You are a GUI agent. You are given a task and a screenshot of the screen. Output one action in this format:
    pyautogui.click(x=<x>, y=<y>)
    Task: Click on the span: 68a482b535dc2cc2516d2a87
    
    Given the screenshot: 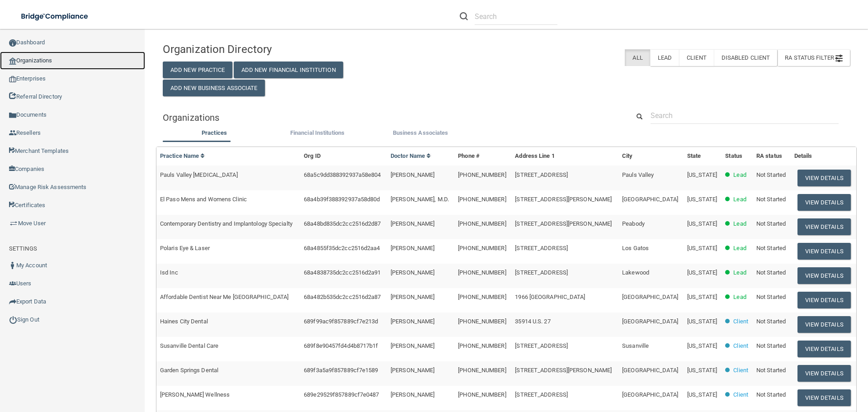 What is the action you would take?
    pyautogui.click(x=342, y=297)
    